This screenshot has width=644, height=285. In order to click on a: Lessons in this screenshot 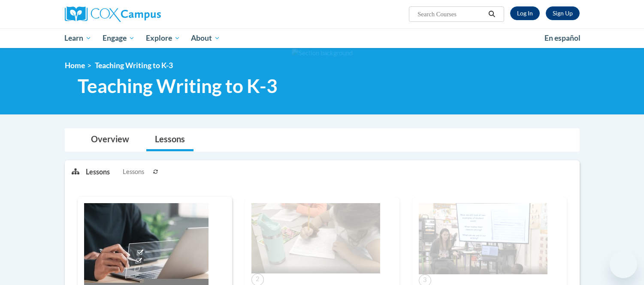, I will do `click(170, 140)`.